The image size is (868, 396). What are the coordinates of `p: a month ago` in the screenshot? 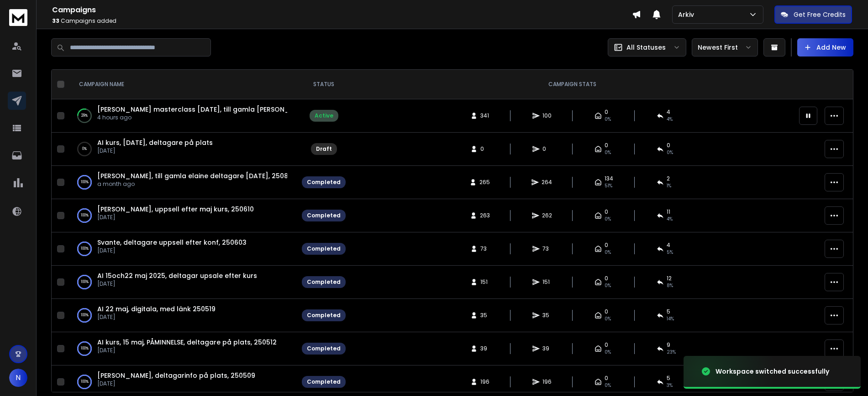 It's located at (192, 184).